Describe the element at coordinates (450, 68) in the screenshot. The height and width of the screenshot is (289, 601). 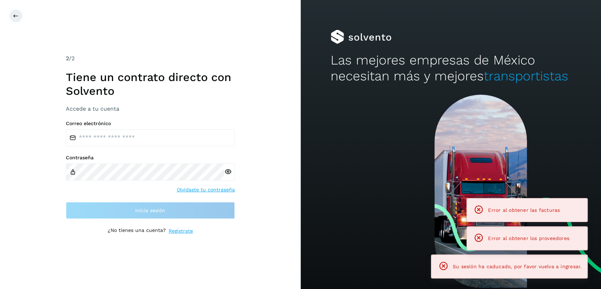
I see `h2: Las mejores empresas de México necesitan más y mejores` at that location.